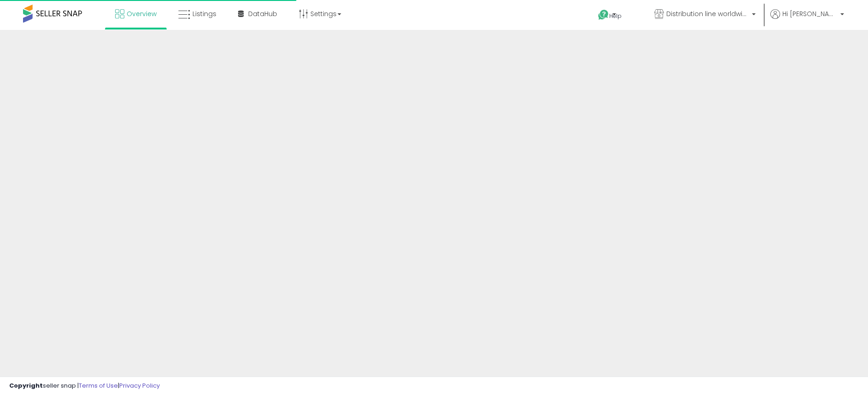 Image resolution: width=868 pixels, height=395 pixels. Describe the element at coordinates (615, 16) in the screenshot. I see `a: Help` at that location.